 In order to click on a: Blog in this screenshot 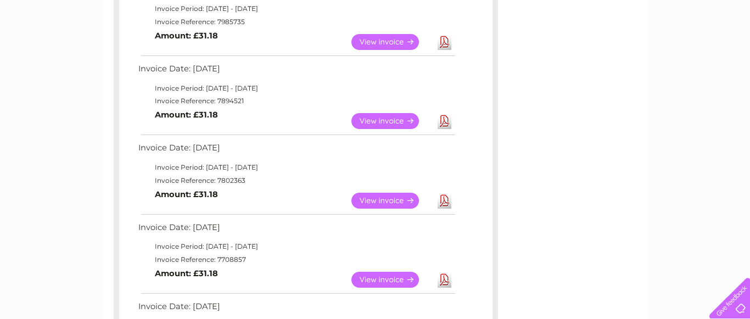, I will do `click(662, 51)`.